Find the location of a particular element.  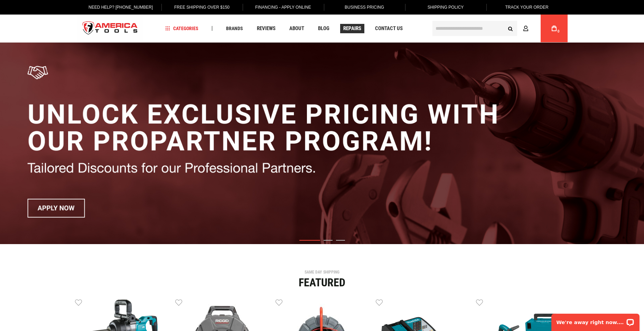

span: 0 is located at coordinates (559, 31).